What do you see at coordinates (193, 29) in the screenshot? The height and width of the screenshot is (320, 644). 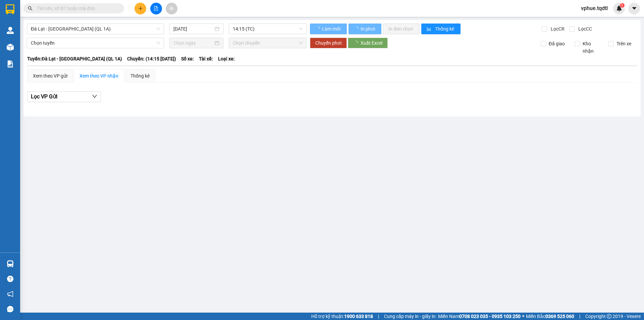 I see `input: 13/08/2025` at bounding box center [193, 29].